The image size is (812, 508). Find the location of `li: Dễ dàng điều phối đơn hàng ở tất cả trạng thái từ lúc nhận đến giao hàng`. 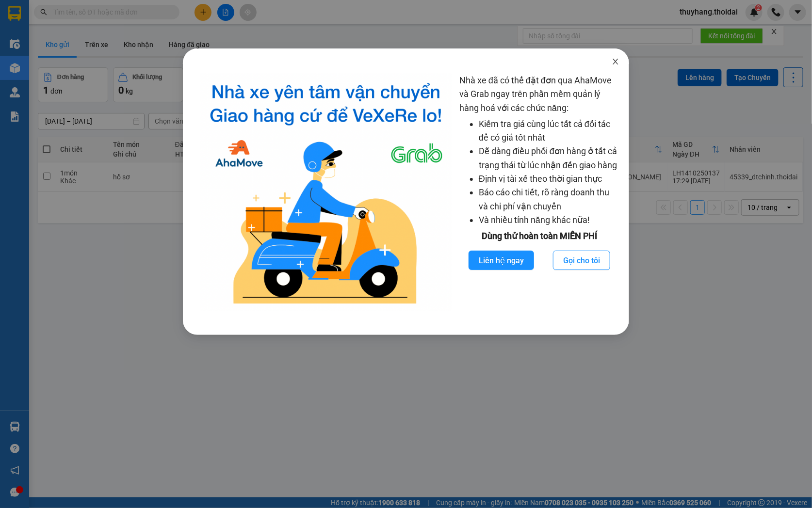

li: Dễ dàng điều phối đơn hàng ở tất cả trạng thái từ lúc nhận đến giao hàng is located at coordinates (549, 158).